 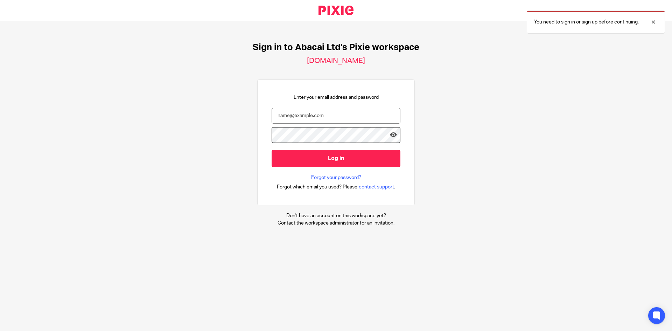 What do you see at coordinates (376, 187) in the screenshot?
I see `span: contact support` at bounding box center [376, 187].